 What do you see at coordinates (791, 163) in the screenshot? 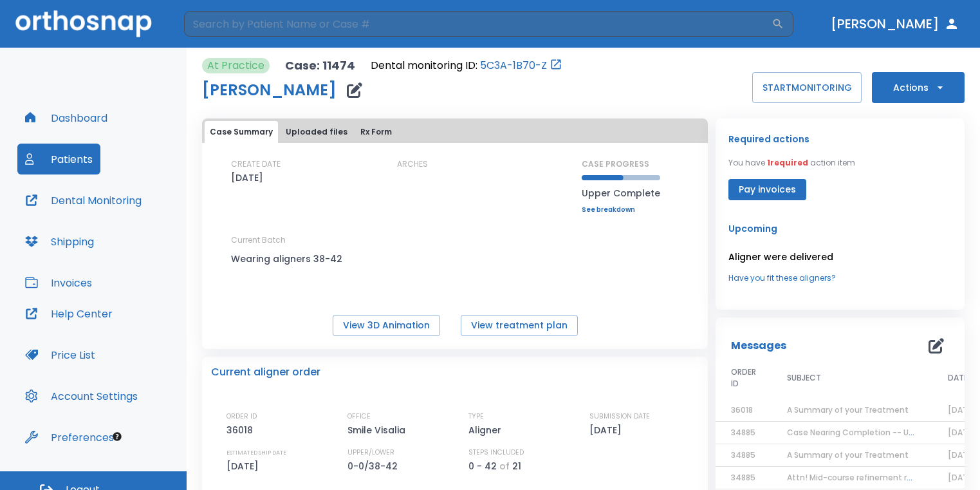
I see `p: You have action item` at bounding box center [791, 163].